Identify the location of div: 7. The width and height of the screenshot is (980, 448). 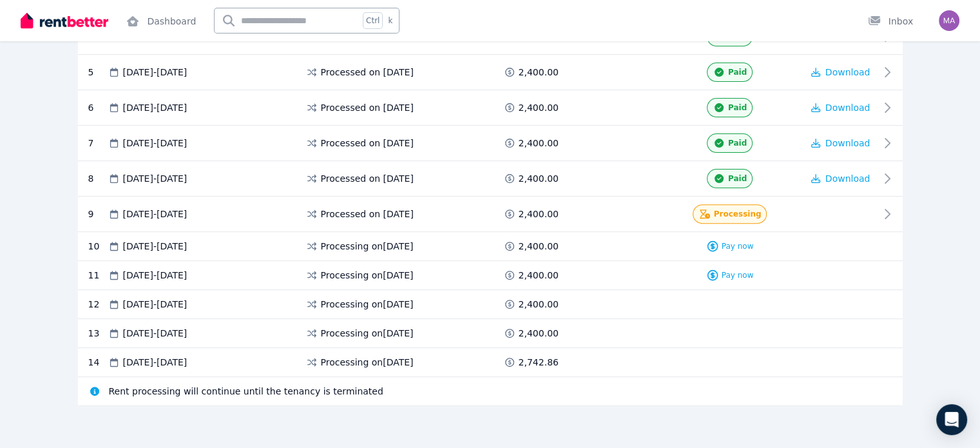
(98, 143).